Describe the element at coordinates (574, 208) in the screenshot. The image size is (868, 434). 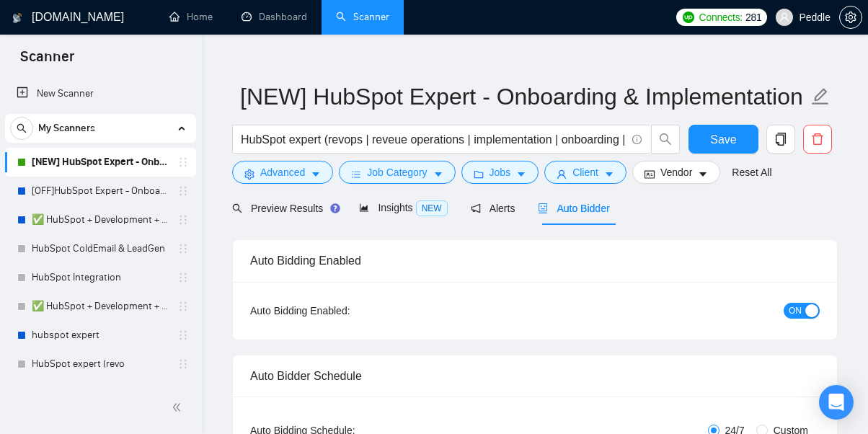
I see `span: Auto Bidder` at that location.